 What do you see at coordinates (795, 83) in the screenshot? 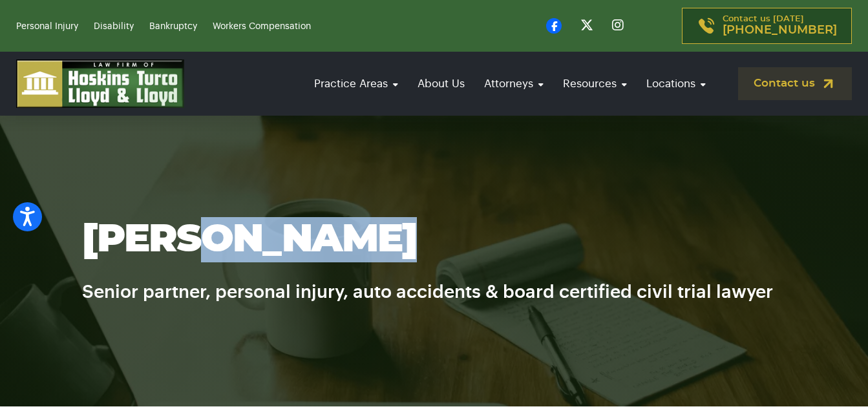
I see `a: Contact us` at bounding box center [795, 83].